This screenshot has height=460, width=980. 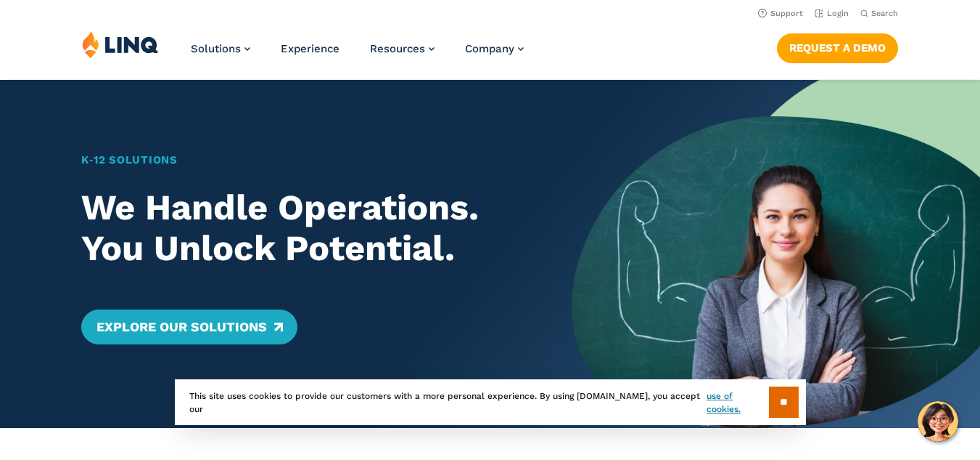 What do you see at coordinates (837, 46) in the screenshot?
I see `nav: Button Navigation` at bounding box center [837, 46].